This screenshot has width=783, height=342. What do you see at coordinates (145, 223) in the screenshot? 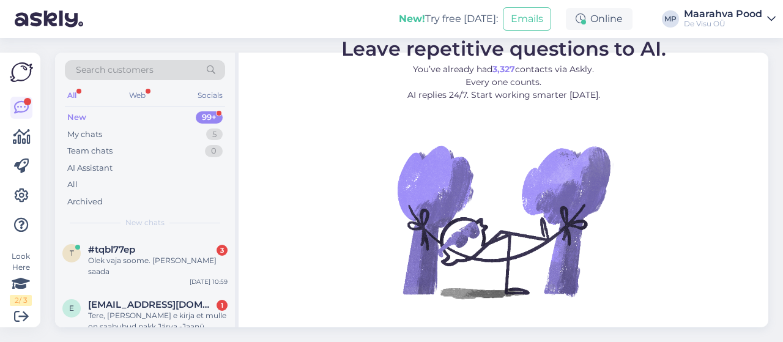
I see `span: New chats` at bounding box center [145, 223].